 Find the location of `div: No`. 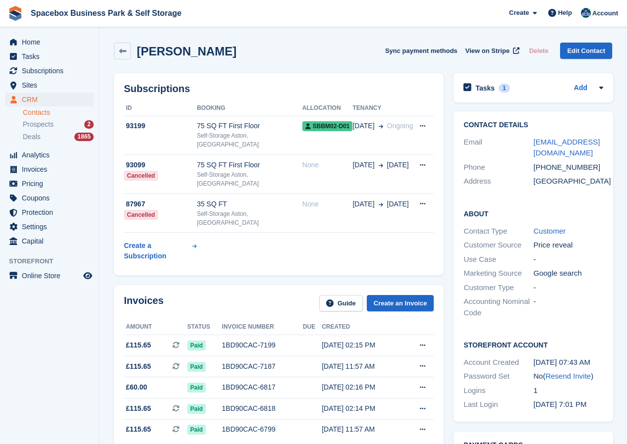

div: No is located at coordinates (568, 376).